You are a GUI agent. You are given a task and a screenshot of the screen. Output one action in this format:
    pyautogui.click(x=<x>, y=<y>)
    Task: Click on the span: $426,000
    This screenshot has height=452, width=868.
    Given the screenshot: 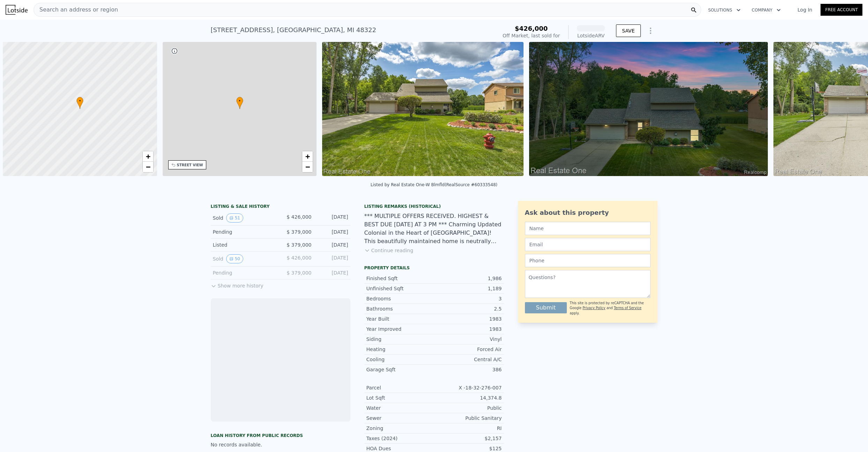 What is the action you would take?
    pyautogui.click(x=532, y=28)
    